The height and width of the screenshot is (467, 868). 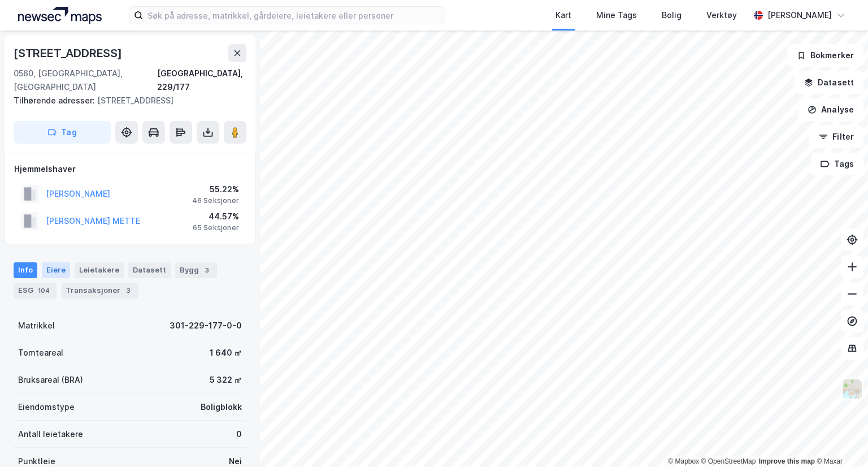 What do you see at coordinates (25, 270) in the screenshot?
I see `div: Info` at bounding box center [25, 270].